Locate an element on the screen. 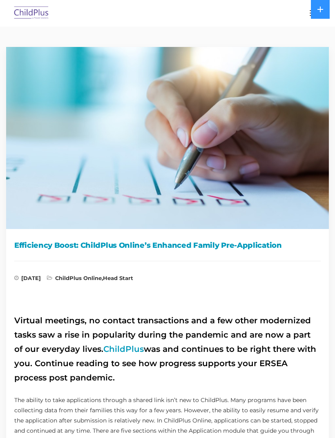  h2: Virtual meetings, no contact transactions and a few other modernized tasks saw a rise in populari... is located at coordinates (167, 349).